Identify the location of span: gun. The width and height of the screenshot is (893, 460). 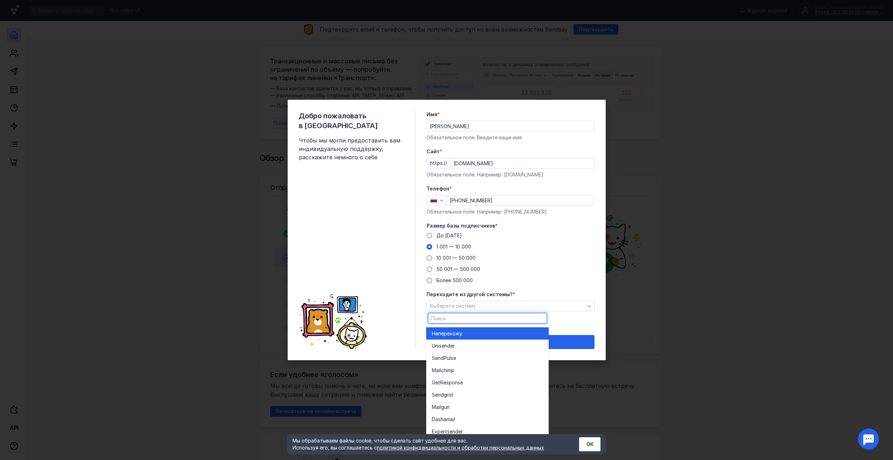
(445, 407).